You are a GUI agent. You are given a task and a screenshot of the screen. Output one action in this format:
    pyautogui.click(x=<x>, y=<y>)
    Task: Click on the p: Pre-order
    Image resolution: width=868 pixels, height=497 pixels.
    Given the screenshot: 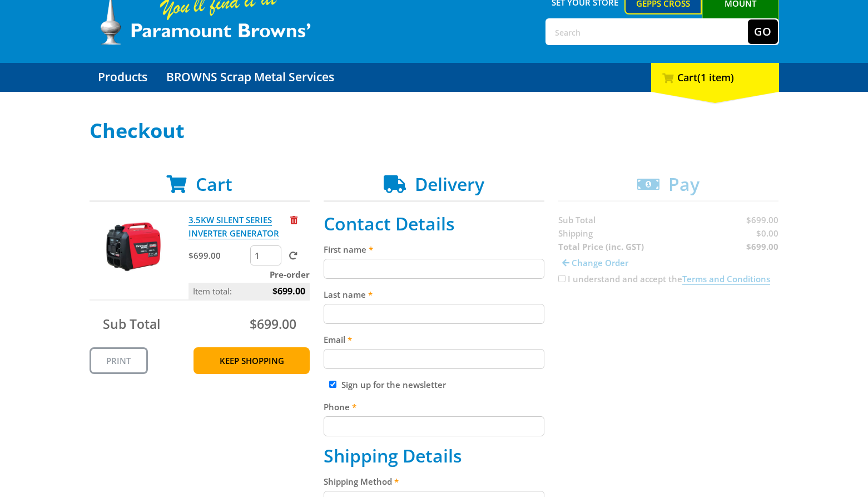 What is the action you would take?
    pyautogui.click(x=249, y=274)
    